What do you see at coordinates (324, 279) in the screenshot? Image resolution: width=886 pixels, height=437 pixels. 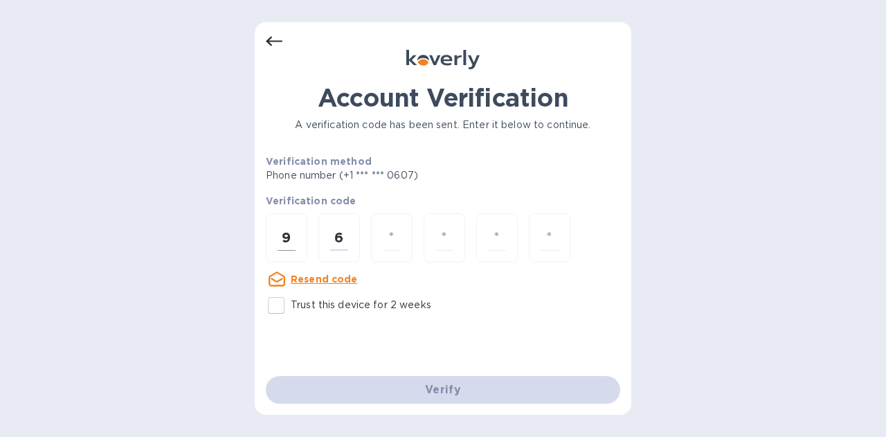 I see `u: Resend code` at bounding box center [324, 279].